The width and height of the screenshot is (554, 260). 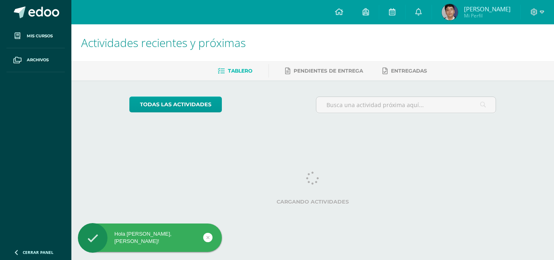 I want to click on a: todas las Actividades, so click(x=176, y=104).